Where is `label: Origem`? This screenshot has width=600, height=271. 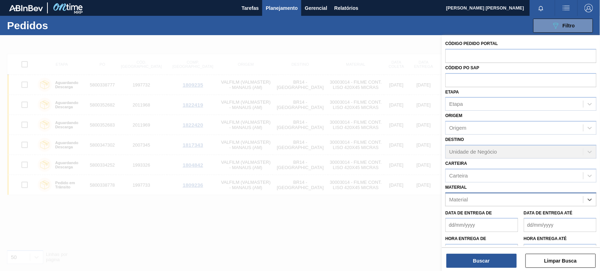
label: Origem is located at coordinates (453, 116).